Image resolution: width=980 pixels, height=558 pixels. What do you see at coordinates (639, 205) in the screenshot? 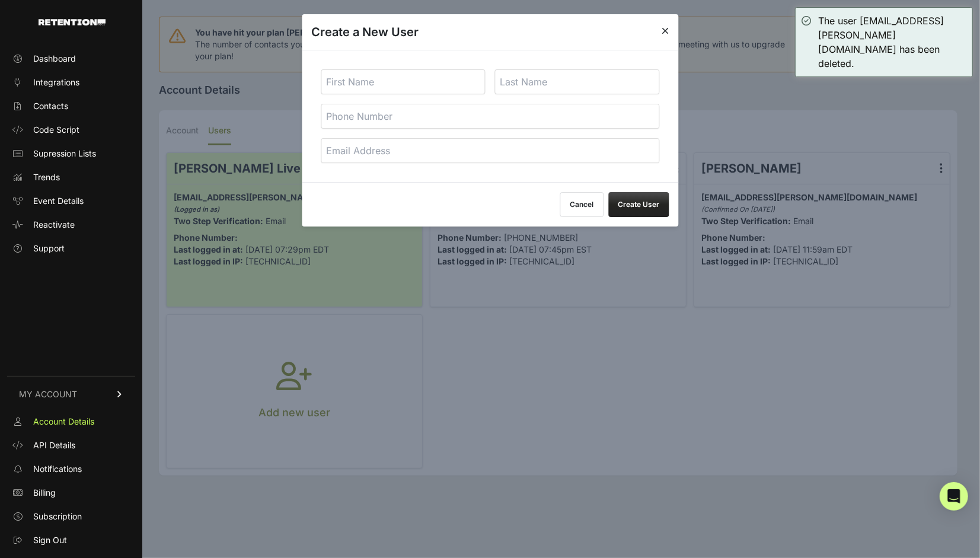
I see `button: Create User` at bounding box center [639, 205].